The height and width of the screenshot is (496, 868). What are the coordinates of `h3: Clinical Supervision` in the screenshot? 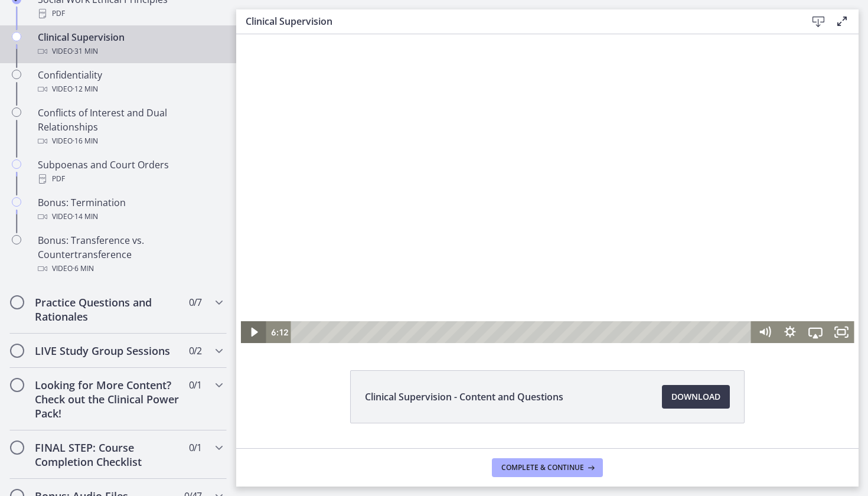 It's located at (516, 21).